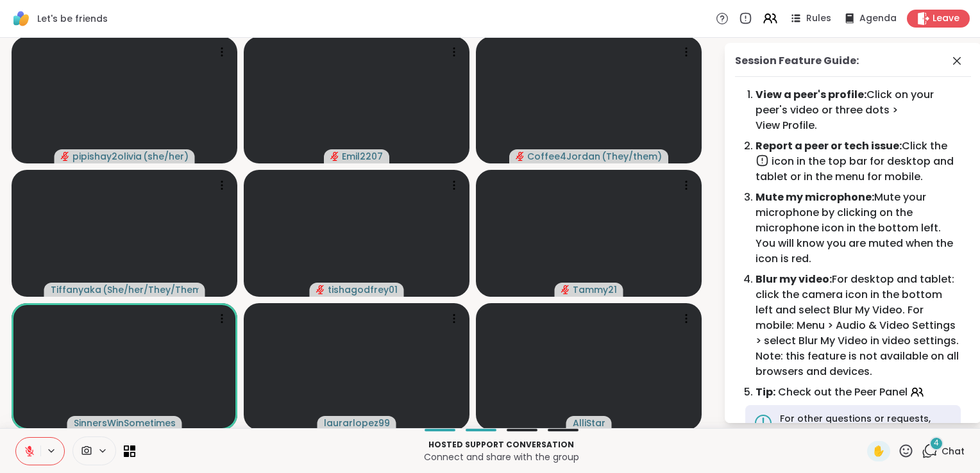 Image resolution: width=980 pixels, height=473 pixels. Describe the element at coordinates (362, 289) in the screenshot. I see `span: tishagodfrey01` at that location.